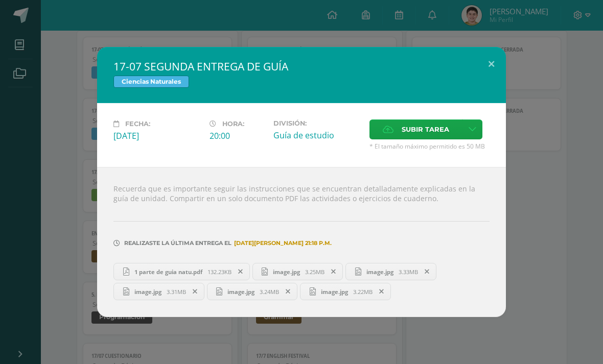  I want to click on a: image.jpg 3.25MB, so click(298, 272).